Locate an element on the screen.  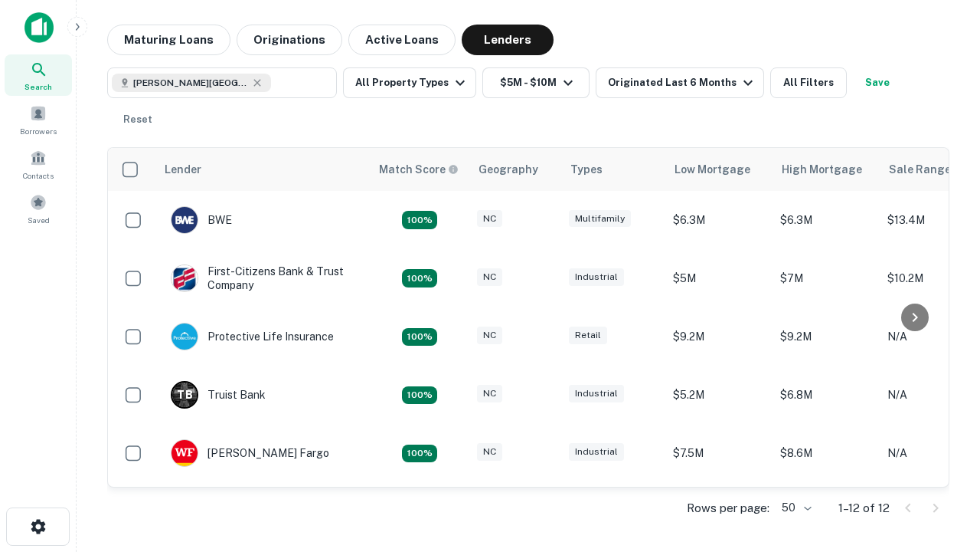
div: Lender is located at coordinates (183, 170).